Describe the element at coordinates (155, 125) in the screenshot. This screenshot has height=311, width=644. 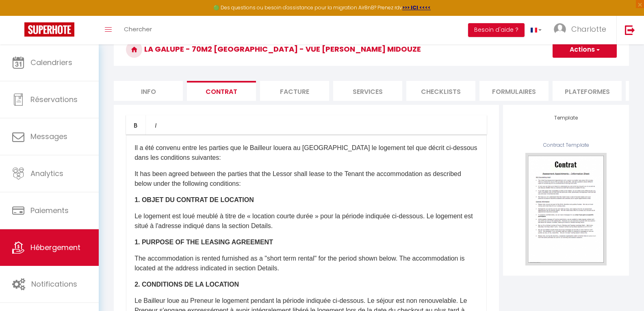
I see `a: Italic` at that location.